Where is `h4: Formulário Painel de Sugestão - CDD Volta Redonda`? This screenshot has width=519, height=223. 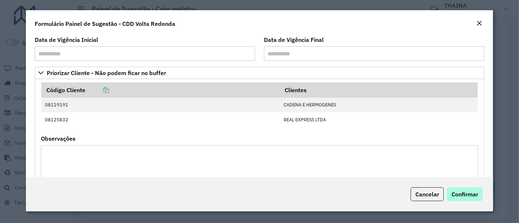 h4: Formulário Painel de Sugestão - CDD Volta Redonda is located at coordinates (105, 24).